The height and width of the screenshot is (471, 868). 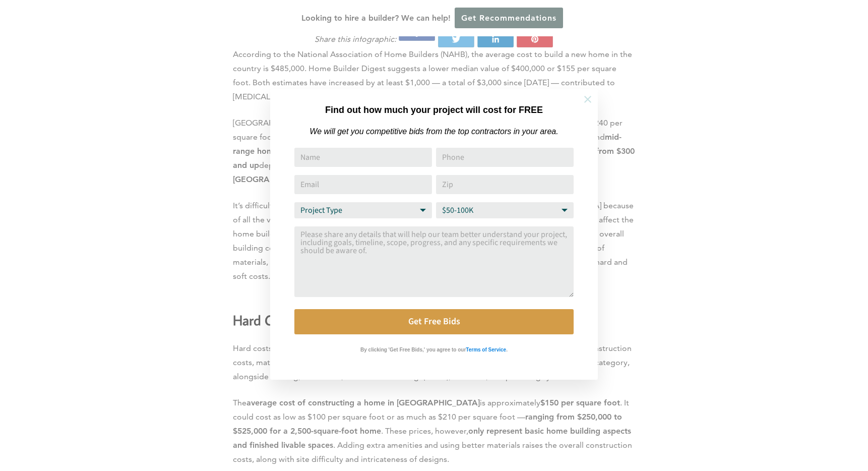 I want to click on input: Phone, so click(x=505, y=158).